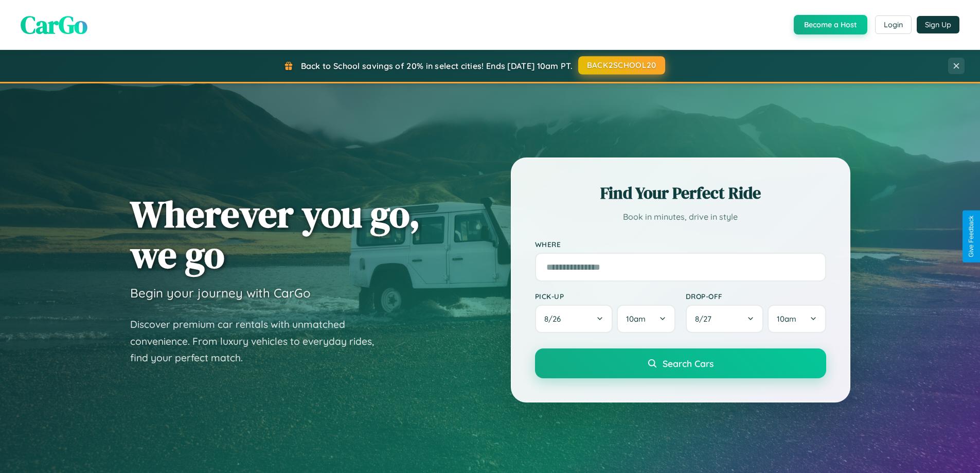  I want to click on button: Login, so click(893, 25).